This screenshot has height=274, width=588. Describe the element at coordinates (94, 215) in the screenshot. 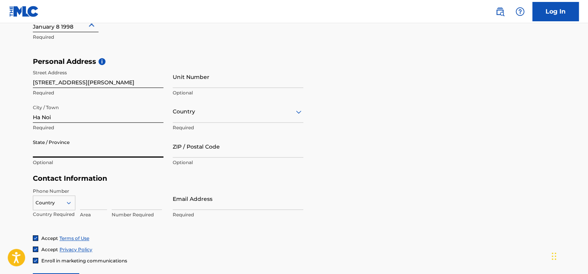

I see `p: Area` at that location.